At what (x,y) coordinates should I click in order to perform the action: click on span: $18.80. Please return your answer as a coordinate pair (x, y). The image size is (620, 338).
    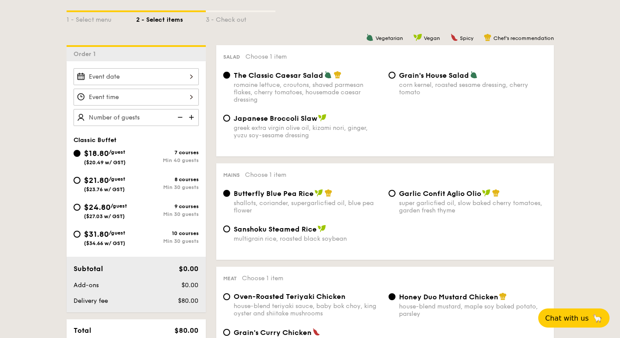
    Looking at the image, I should click on (96, 153).